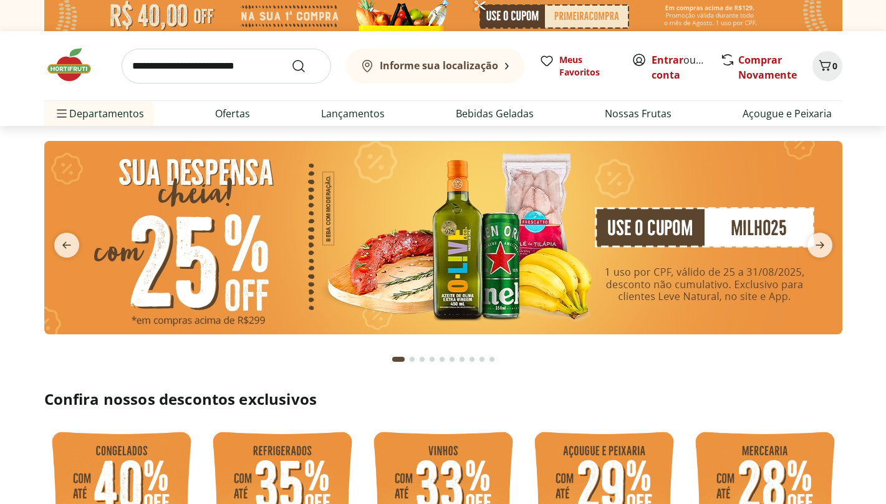  Describe the element at coordinates (439, 65) in the screenshot. I see `b: Informe sua localização` at that location.